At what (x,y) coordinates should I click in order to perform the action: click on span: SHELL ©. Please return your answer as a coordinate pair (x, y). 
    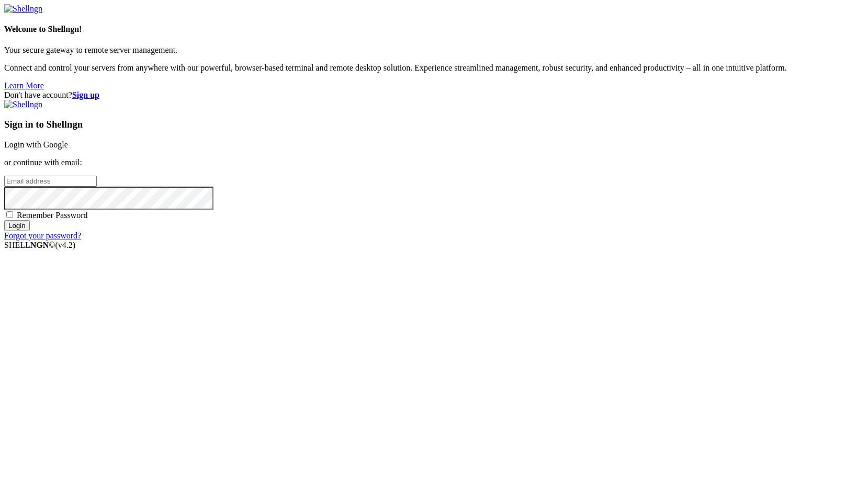
    Looking at the image, I should click on (40, 245).